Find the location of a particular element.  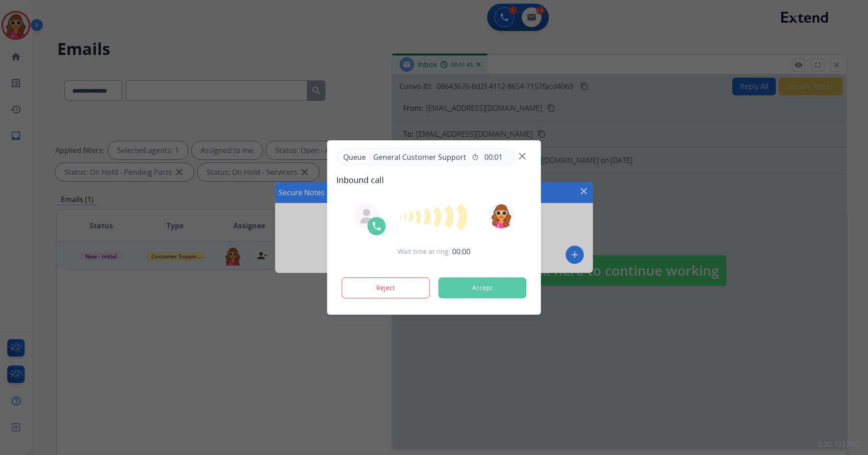

span: Wait time at ring: is located at coordinates (424, 252).